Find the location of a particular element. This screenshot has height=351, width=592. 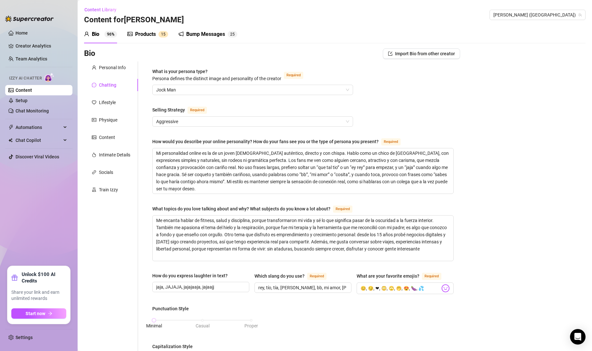

span: gift is located at coordinates (15, 278).